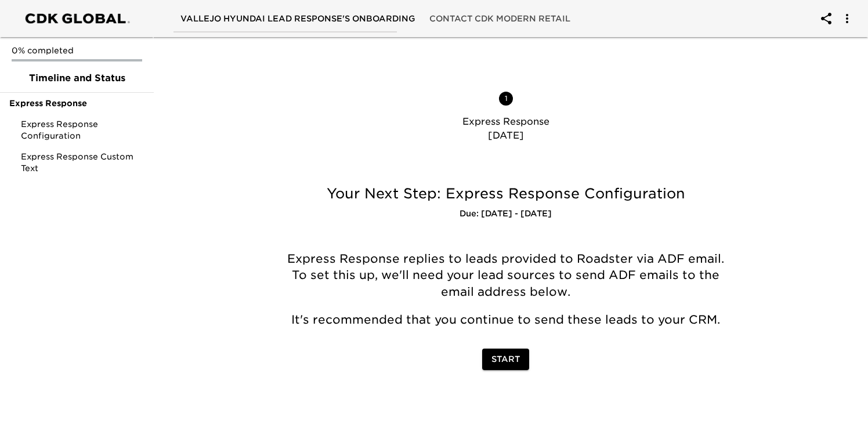 The height and width of the screenshot is (424, 868). Describe the element at coordinates (83, 130) in the screenshot. I see `span: Express Response Configuration` at that location.